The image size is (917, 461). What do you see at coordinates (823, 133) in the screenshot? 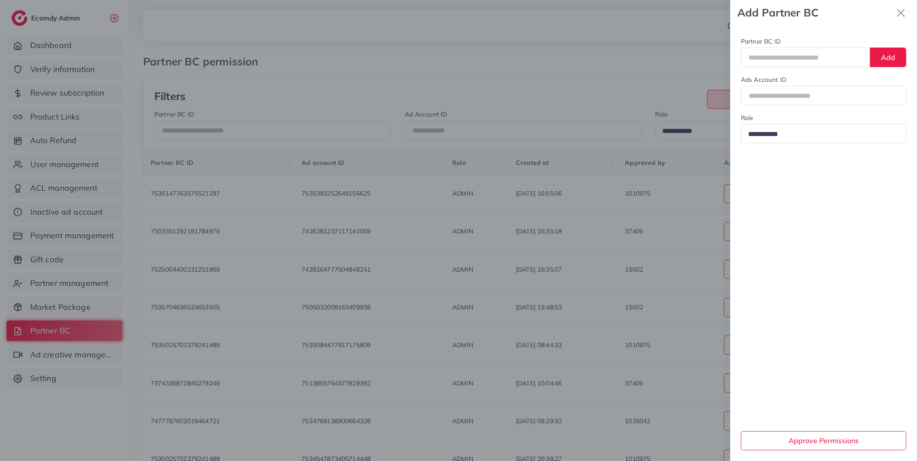
I see `div: Search for option` at bounding box center [823, 133].